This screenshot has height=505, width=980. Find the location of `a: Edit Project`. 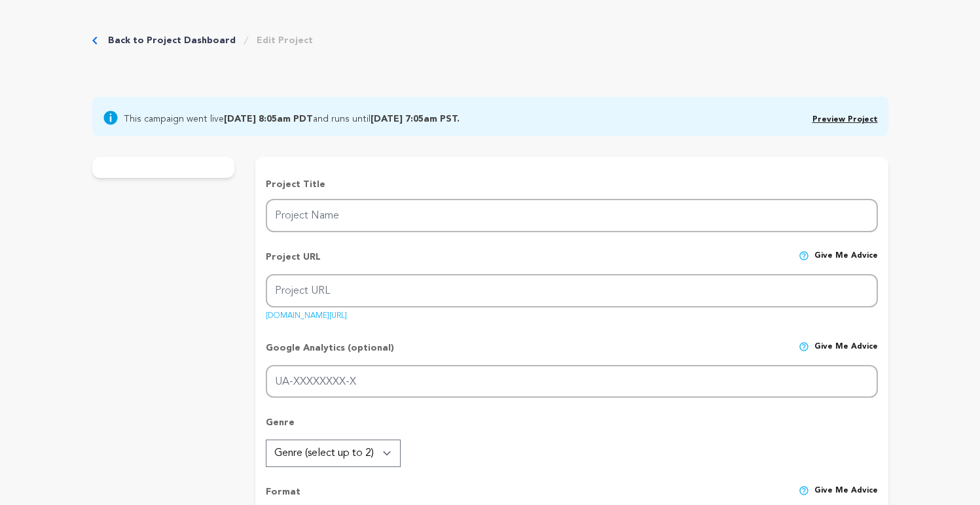

a: Edit Project is located at coordinates (285, 41).